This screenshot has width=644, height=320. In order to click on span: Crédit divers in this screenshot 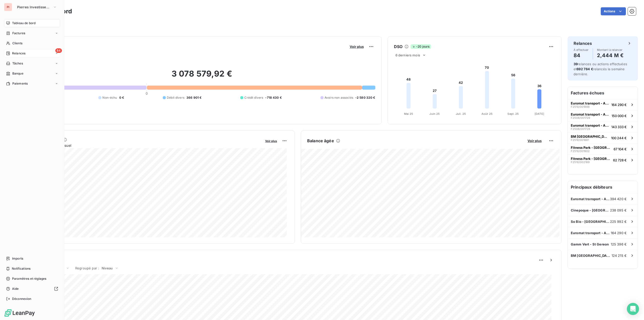, I will do `click(254, 97)`.